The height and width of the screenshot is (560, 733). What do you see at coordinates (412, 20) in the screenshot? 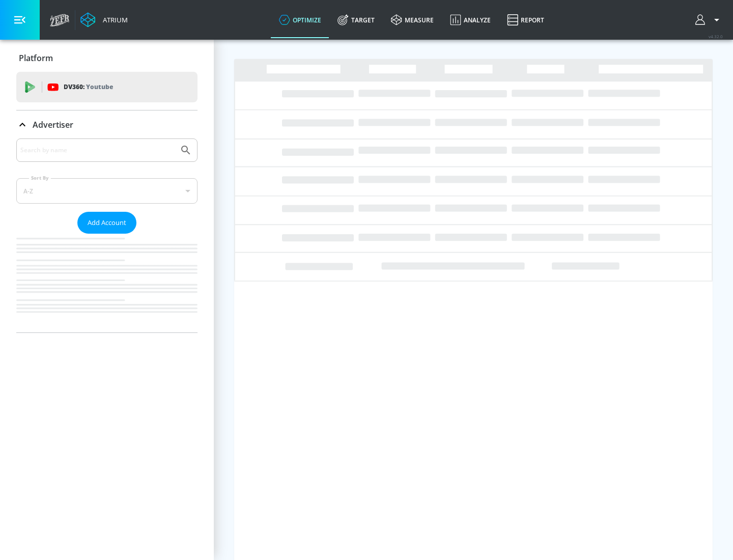
I see `a: measure` at bounding box center [412, 20].